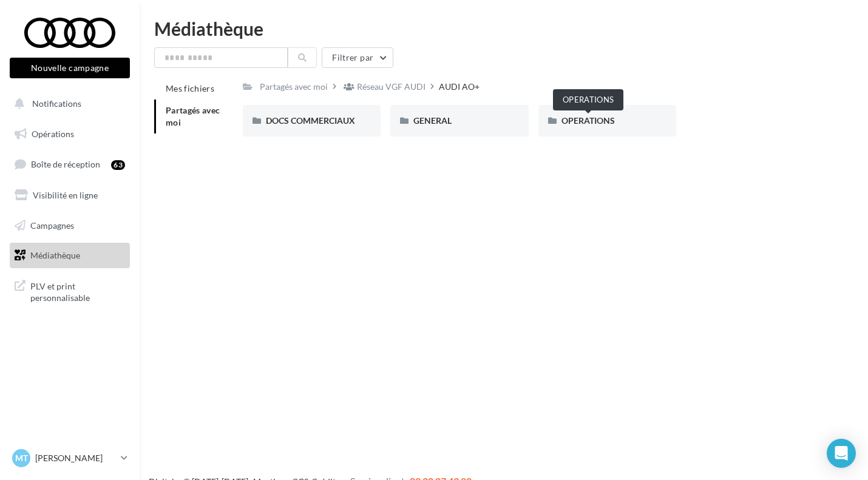 The height and width of the screenshot is (480, 868). I want to click on div: AUDI AO+, so click(459, 87).